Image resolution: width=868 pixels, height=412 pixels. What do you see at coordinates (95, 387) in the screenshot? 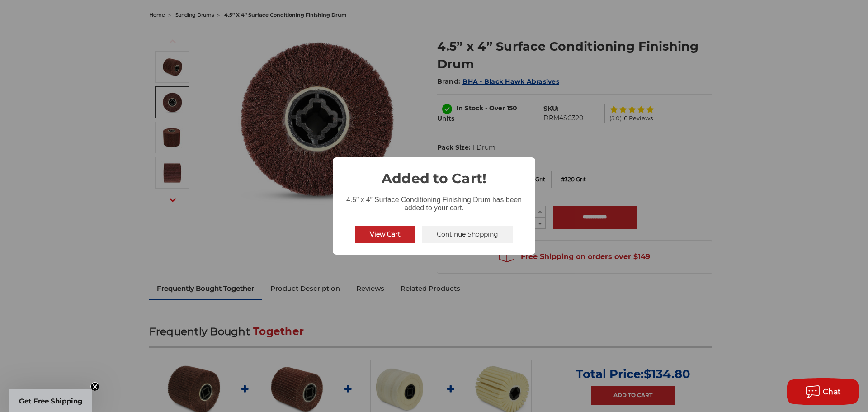
I see `button: Close teaser` at bounding box center [95, 387].